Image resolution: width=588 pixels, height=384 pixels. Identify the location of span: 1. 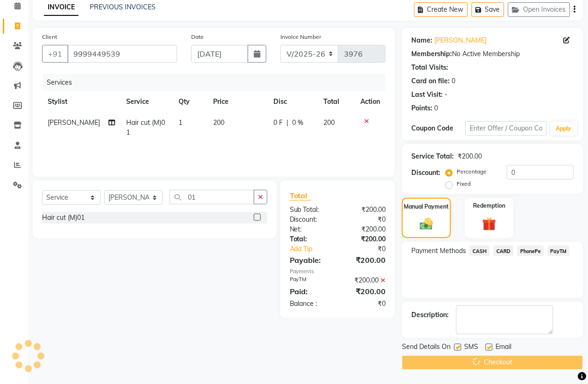
(181, 122).